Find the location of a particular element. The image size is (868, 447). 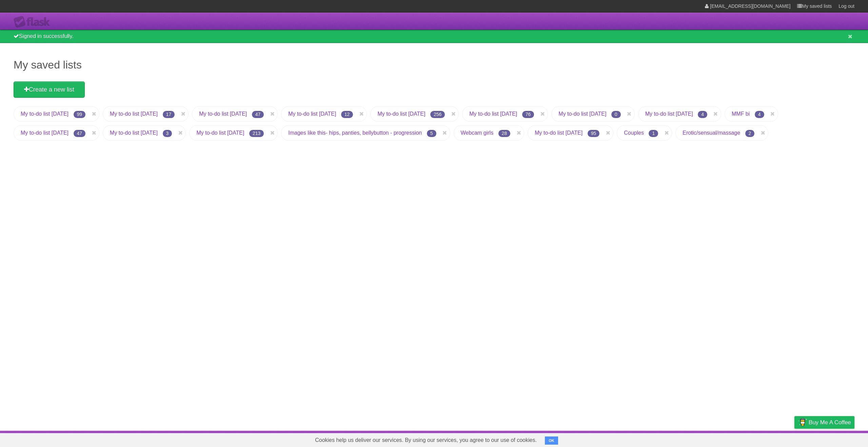

span: 28 is located at coordinates (504, 133).